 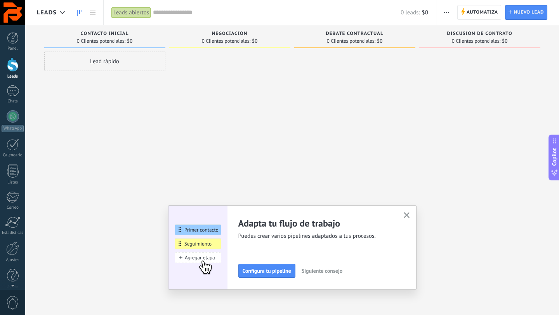 What do you see at coordinates (105, 34) in the screenshot?
I see `div: Contacto inicial` at bounding box center [105, 34].